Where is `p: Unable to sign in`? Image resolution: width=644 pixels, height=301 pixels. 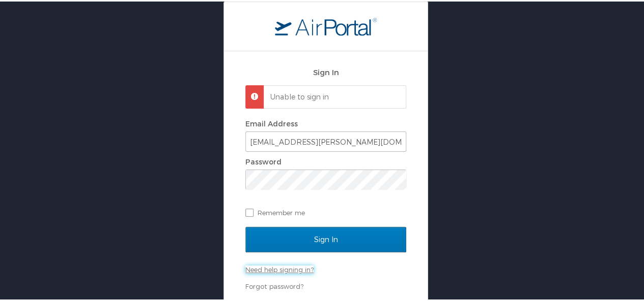
p: Unable to sign in is located at coordinates (333, 95).